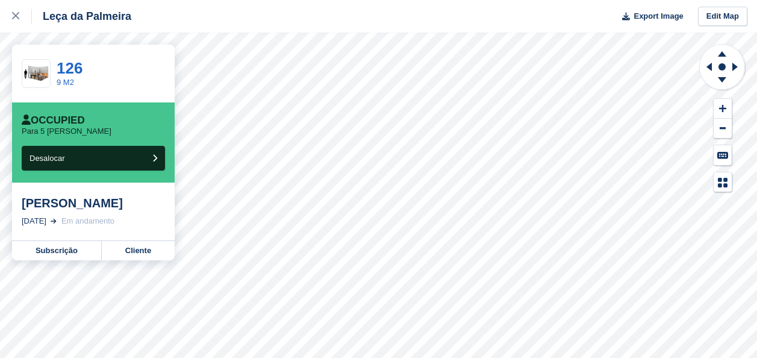 The width and height of the screenshot is (757, 358). I want to click on a: 126, so click(69, 68).